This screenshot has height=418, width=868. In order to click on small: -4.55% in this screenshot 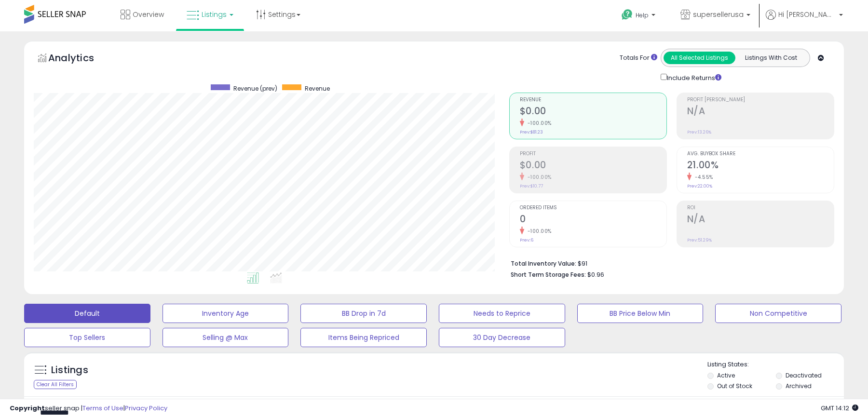, I will do `click(703, 177)`.